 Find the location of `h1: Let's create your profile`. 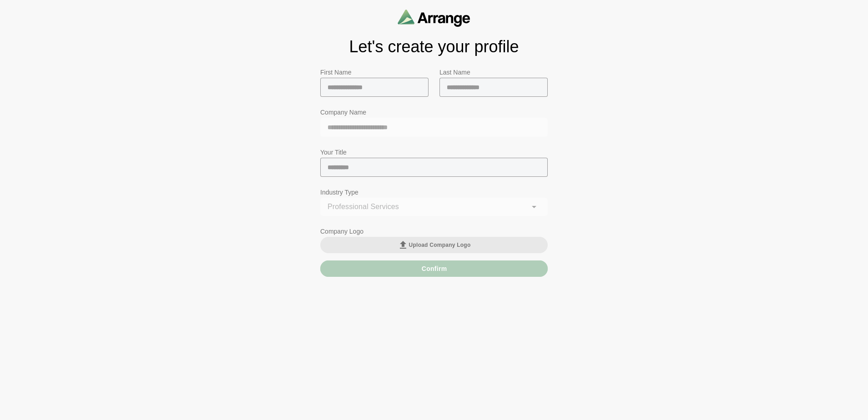

h1: Let's create your profile is located at coordinates (434, 47).